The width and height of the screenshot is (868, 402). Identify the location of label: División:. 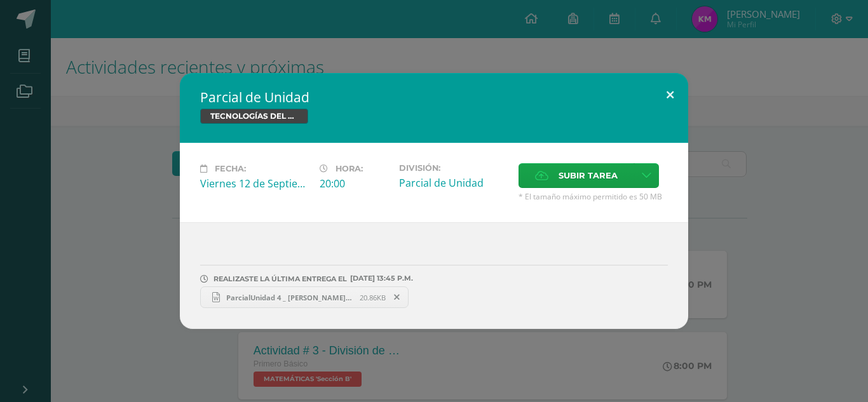
(453, 168).